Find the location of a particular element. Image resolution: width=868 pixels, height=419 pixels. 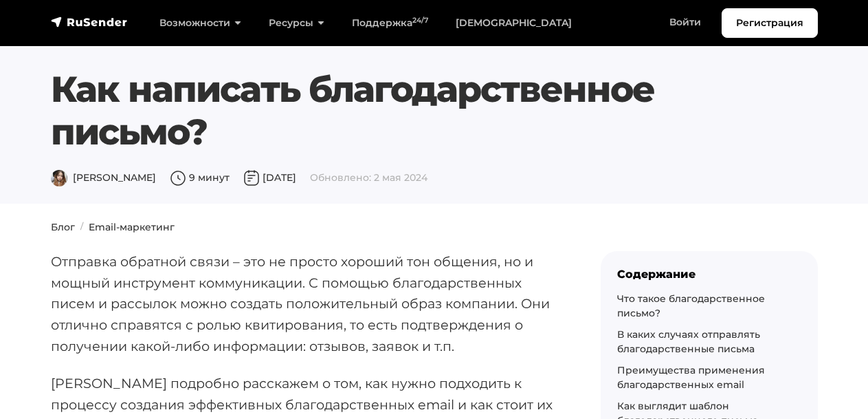

span: Обновлено: 2 мая 2024 is located at coordinates (368, 177).